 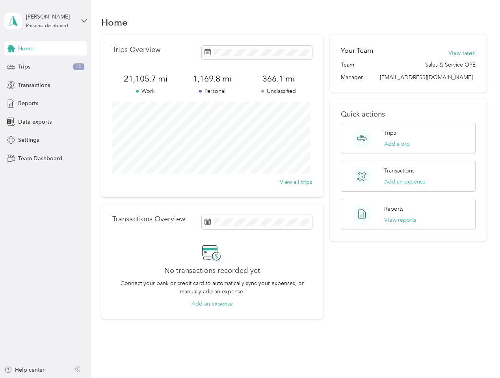 What do you see at coordinates (34, 85) in the screenshot?
I see `span: Transactions` at bounding box center [34, 85].